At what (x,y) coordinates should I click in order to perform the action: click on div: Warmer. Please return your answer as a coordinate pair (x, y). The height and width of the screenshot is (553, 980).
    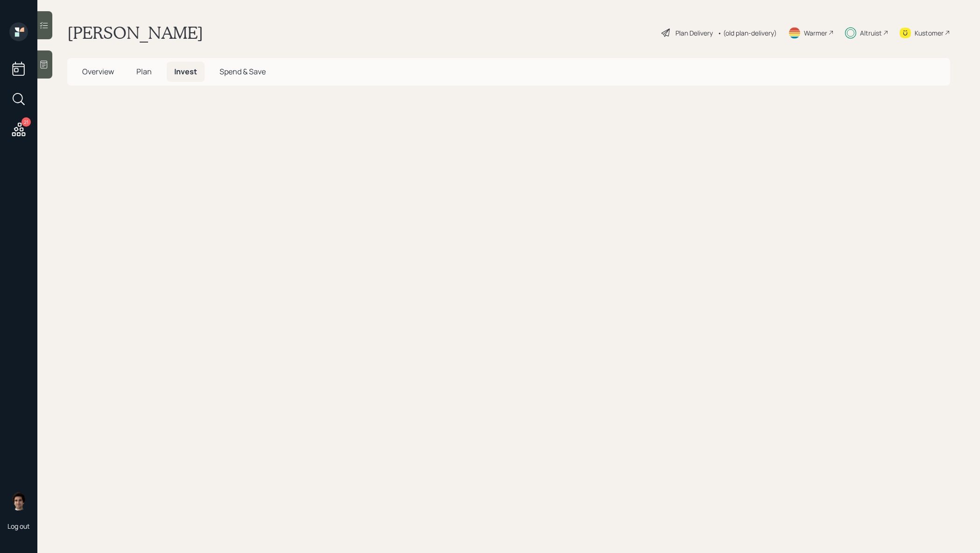
    Looking at the image, I should click on (816, 33).